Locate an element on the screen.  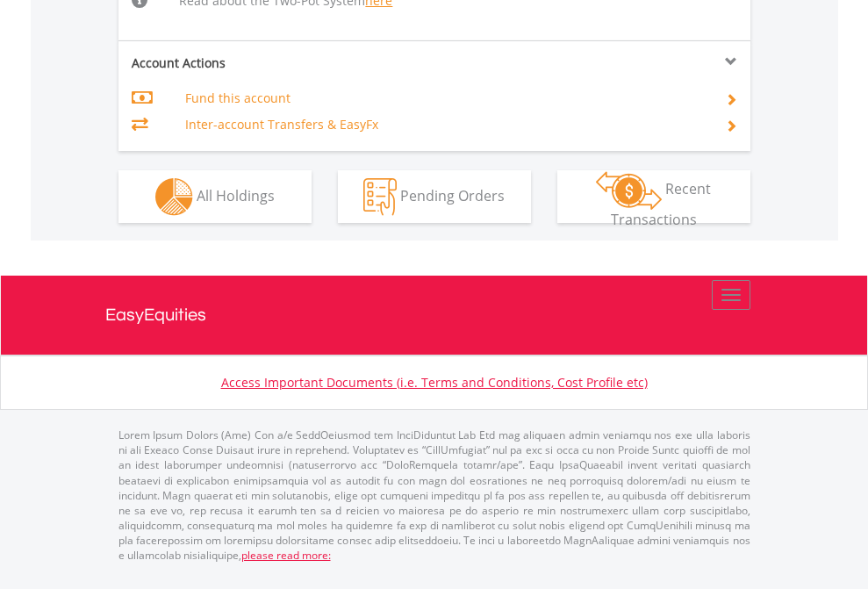
div: Account Actions is located at coordinates (277, 63).